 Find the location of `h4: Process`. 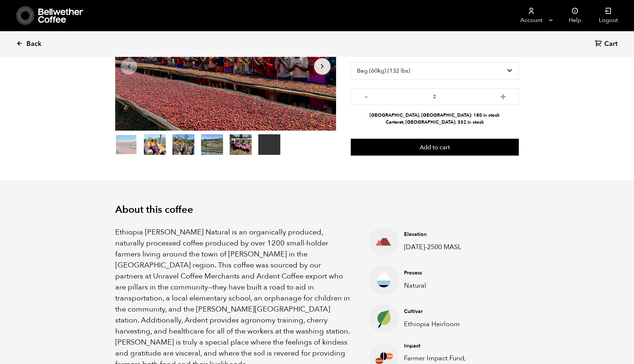

h4: Process is located at coordinates (445, 273).